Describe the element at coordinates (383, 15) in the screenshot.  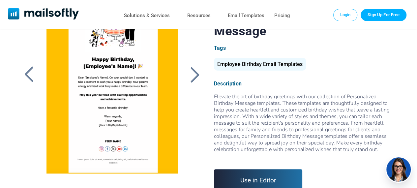
I see `a: Trial` at that location.